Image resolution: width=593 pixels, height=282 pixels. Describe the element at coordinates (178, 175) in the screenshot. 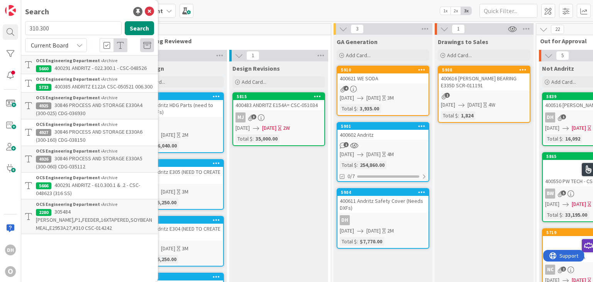

I see `div: 400583 Andritz E305 (NEED TO CREATE DXFS)` at that location.